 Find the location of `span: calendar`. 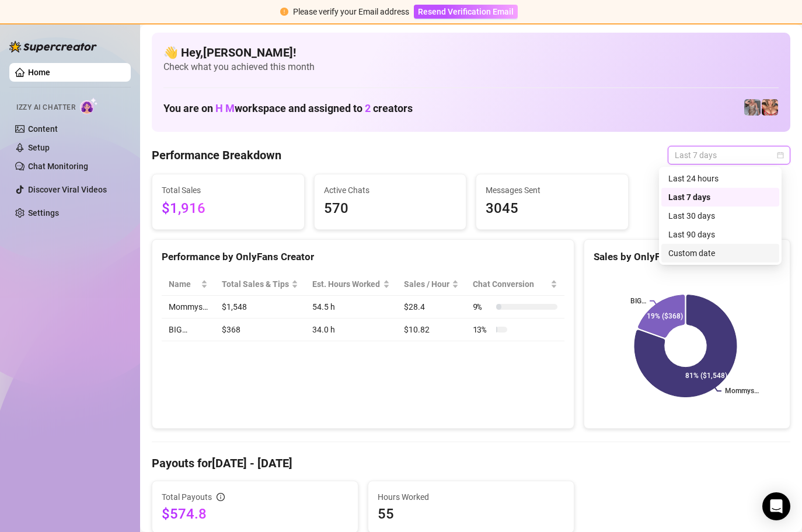

span: calendar is located at coordinates (780, 155).